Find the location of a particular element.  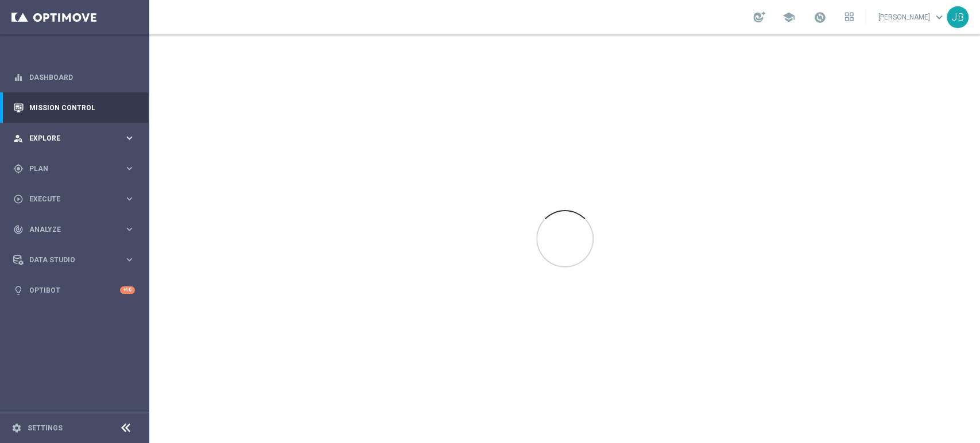

div: play_circle_outline Execute keyboard_arrow_right is located at coordinates (74, 199).